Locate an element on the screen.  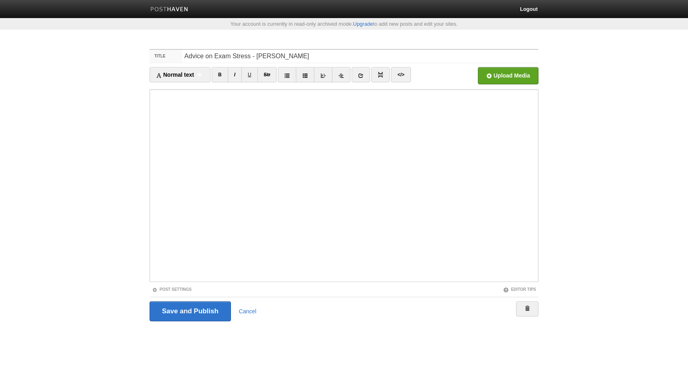
a: I is located at coordinates (235, 75).